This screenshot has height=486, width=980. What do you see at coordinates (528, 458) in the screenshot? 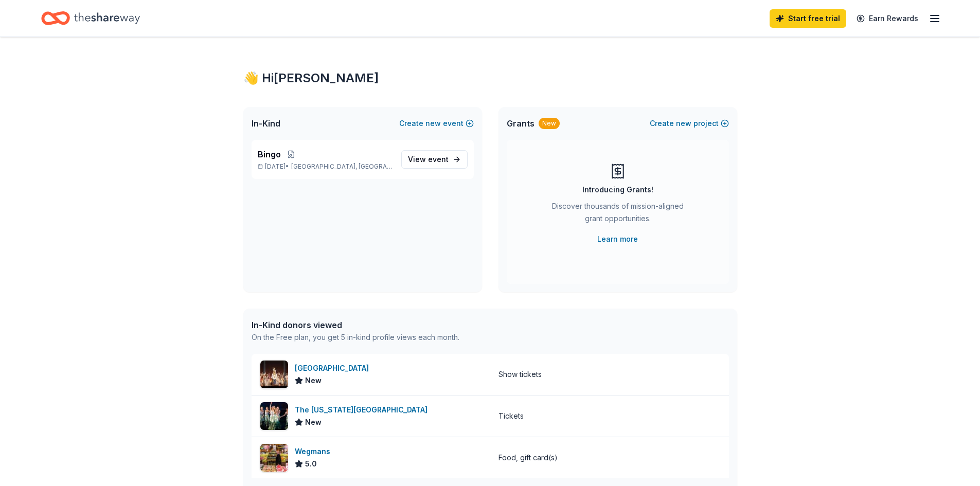
I see `div: Food, gift card(s)` at bounding box center [528, 458].